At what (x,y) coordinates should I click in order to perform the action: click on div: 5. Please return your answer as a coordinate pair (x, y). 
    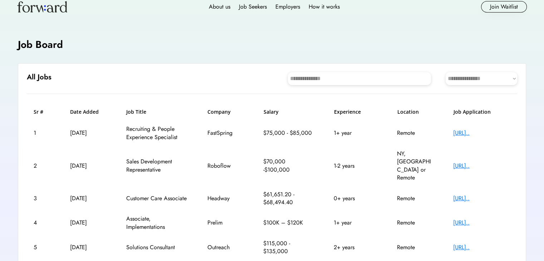
    Looking at the image, I should click on (41, 248).